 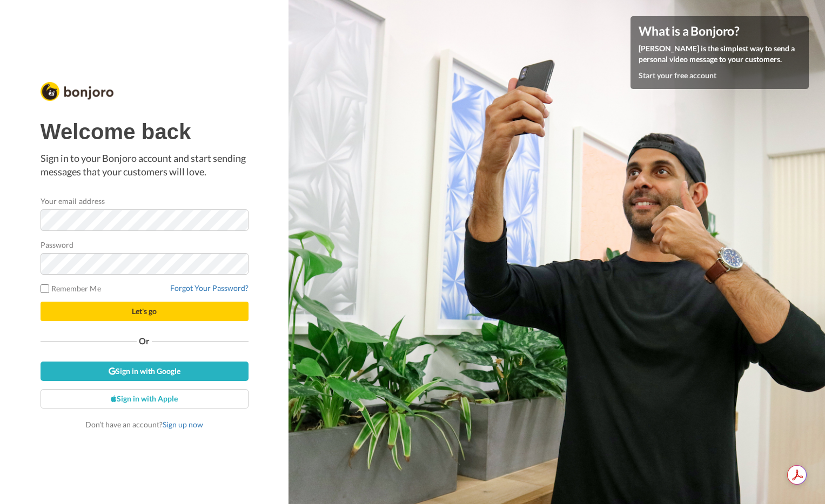 I want to click on a: Sign in with Google, so click(x=144, y=372).